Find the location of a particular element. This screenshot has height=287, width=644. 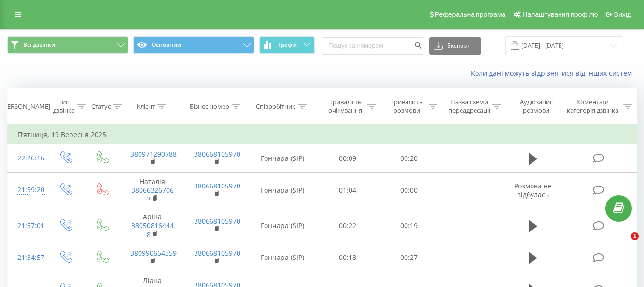

span: 1 is located at coordinates (634, 236).